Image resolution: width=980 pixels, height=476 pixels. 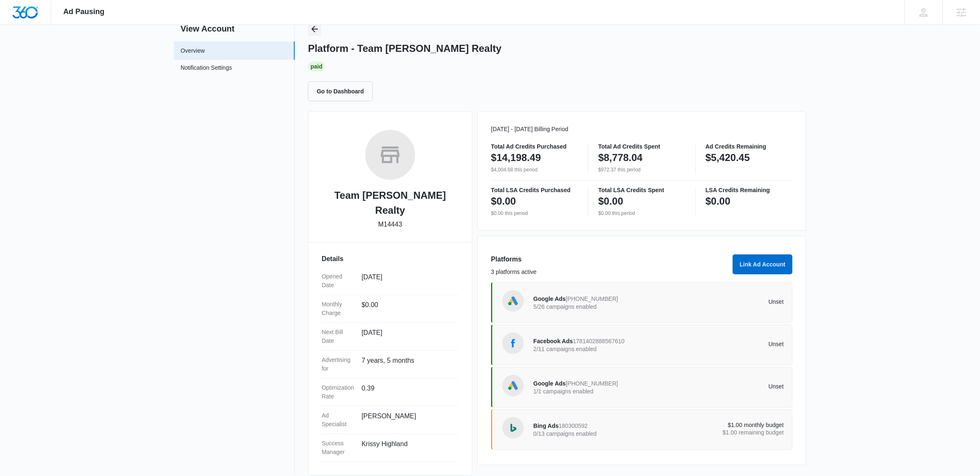 I want to click on p: $1.00 monthly budget, so click(x=722, y=425).